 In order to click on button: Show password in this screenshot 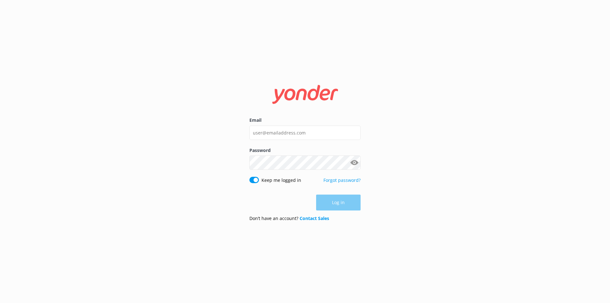, I will do `click(354, 163)`.